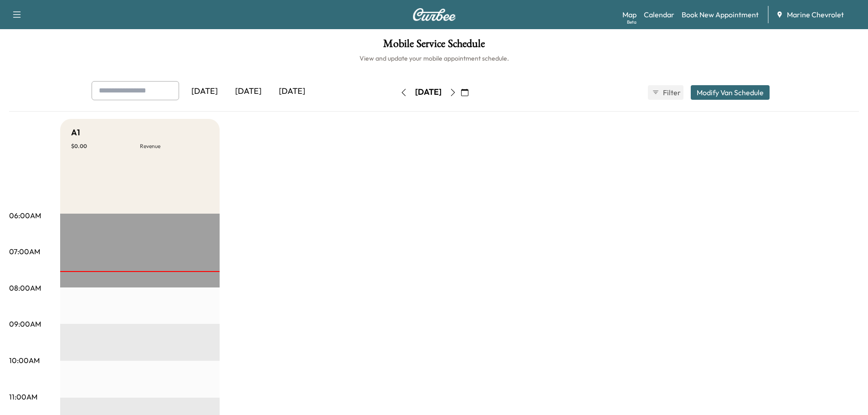 This screenshot has width=868, height=415. I want to click on button: Filter, so click(666, 93).